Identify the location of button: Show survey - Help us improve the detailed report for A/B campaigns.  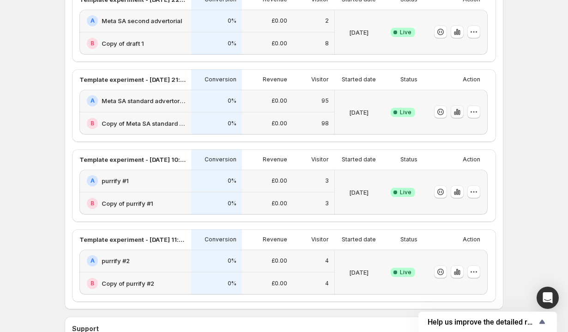
(488, 322).